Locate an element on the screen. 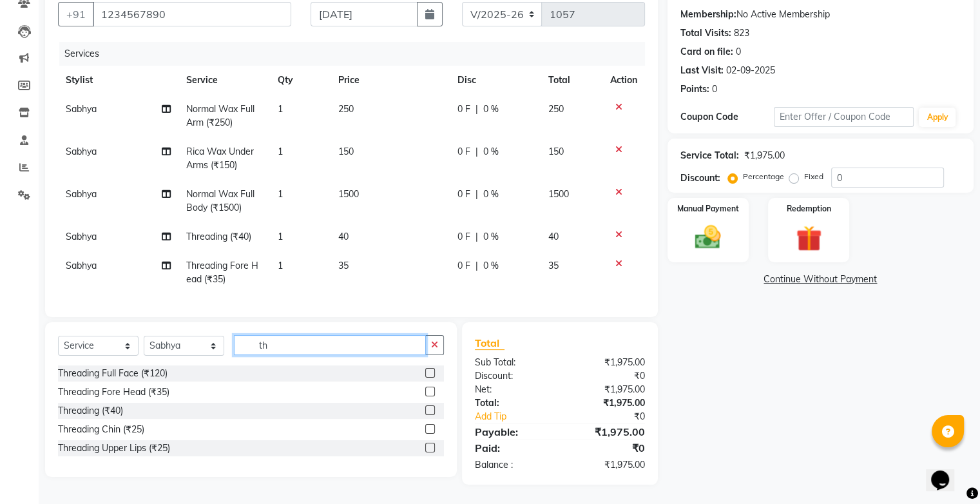 The image size is (980, 504). label: Redemption is located at coordinates (809, 209).